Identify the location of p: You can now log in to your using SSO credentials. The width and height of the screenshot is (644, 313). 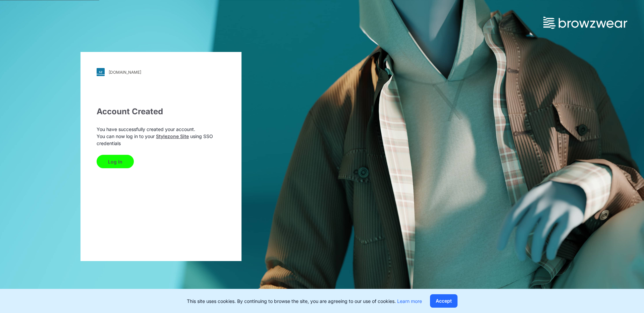
(161, 140).